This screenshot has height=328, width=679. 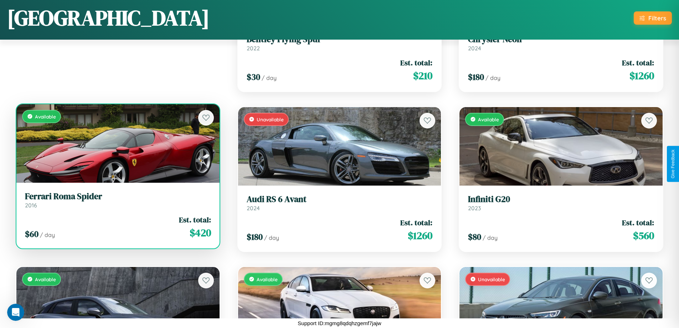 I want to click on span: 2023, so click(x=475, y=208).